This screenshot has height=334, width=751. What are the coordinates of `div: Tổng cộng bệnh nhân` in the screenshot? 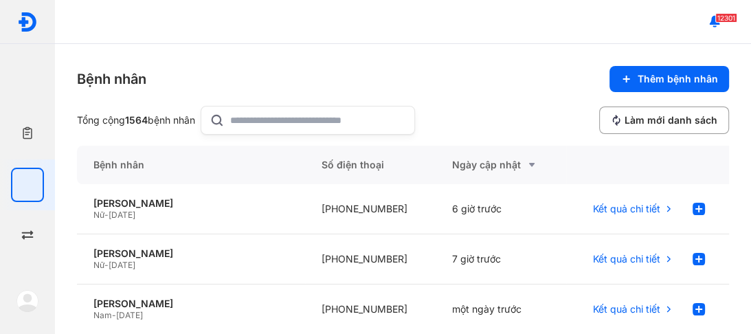 It's located at (136, 120).